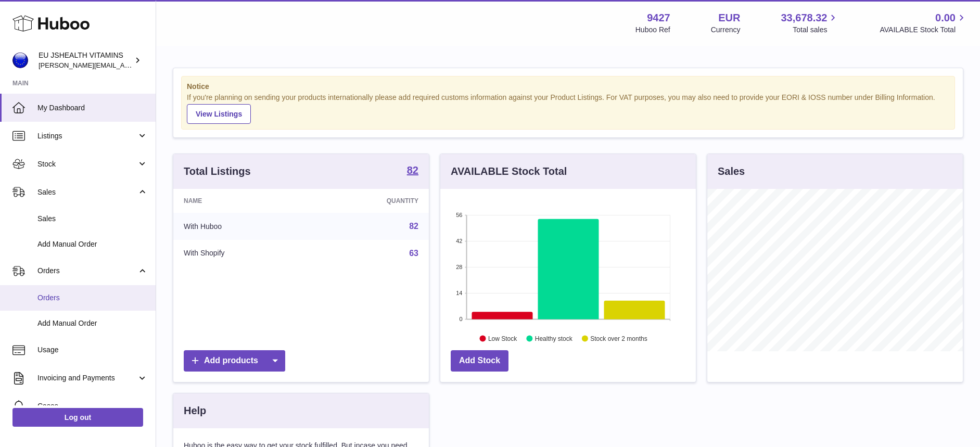 Image resolution: width=980 pixels, height=447 pixels. What do you see at coordinates (508, 171) in the screenshot?
I see `h3: AVAILABLE Stock Total` at bounding box center [508, 171].